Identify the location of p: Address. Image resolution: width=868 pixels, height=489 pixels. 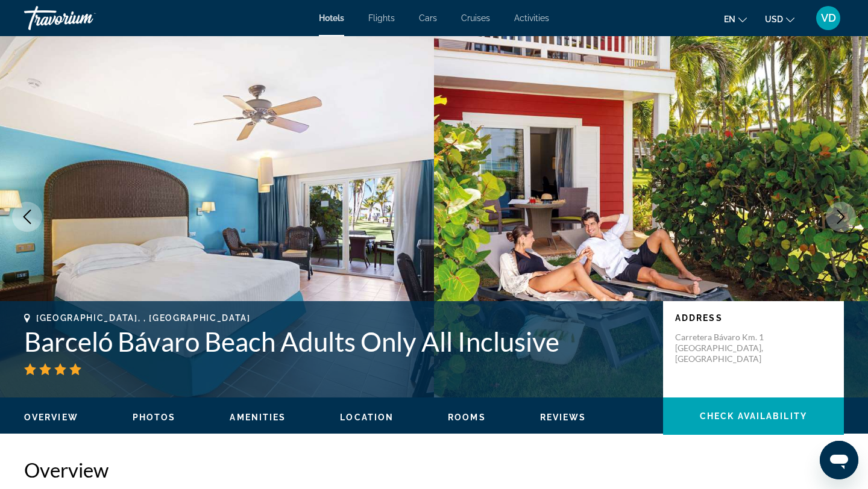
(753, 318).